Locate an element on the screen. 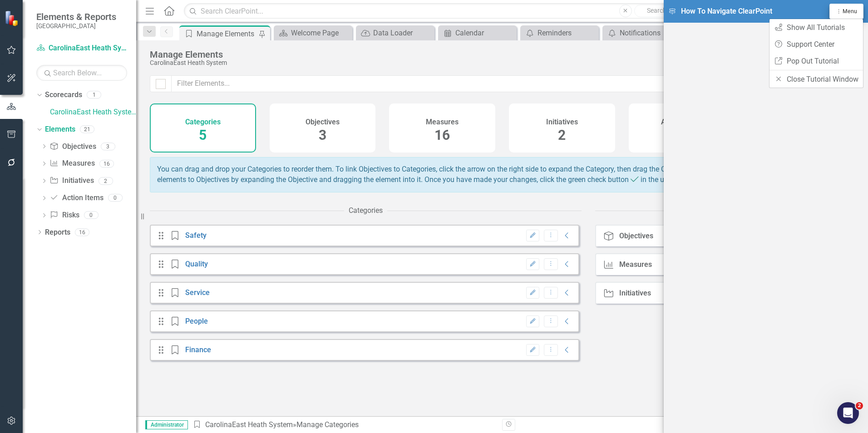 Image resolution: width=868 pixels, height=433 pixels. div: Data Loader is located at coordinates (402, 33).